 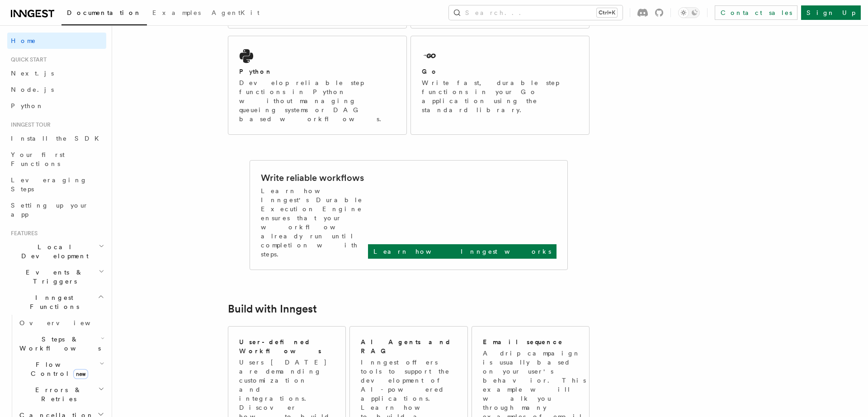 What do you see at coordinates (177, 14) in the screenshot?
I see `a: Examples` at bounding box center [177, 14].